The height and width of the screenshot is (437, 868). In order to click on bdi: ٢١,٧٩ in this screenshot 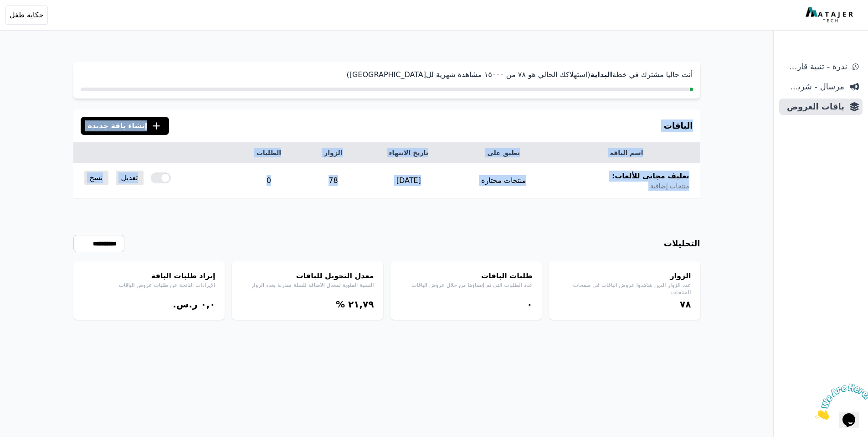, I will do `click(361, 304)`.